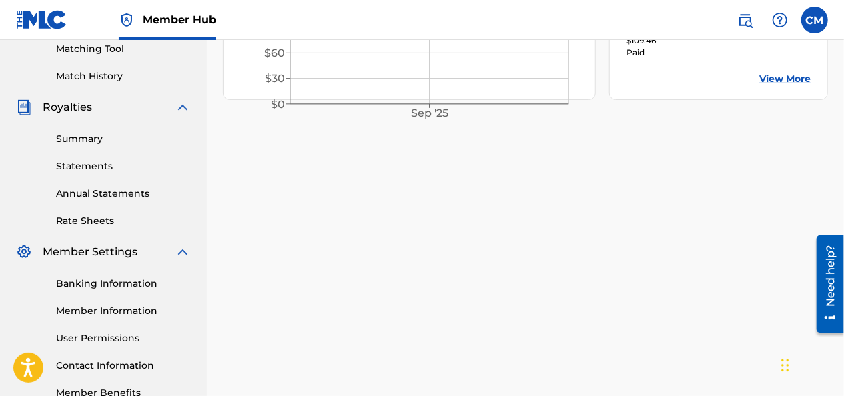 The height and width of the screenshot is (396, 844). I want to click on tspan: $30, so click(275, 79).